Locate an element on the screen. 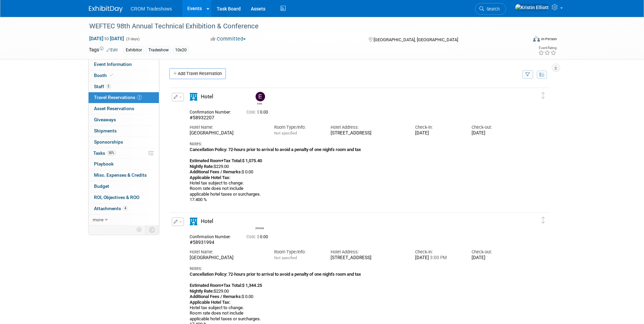 This screenshot has height=324, width=644. a: Shipments is located at coordinates (124, 131).